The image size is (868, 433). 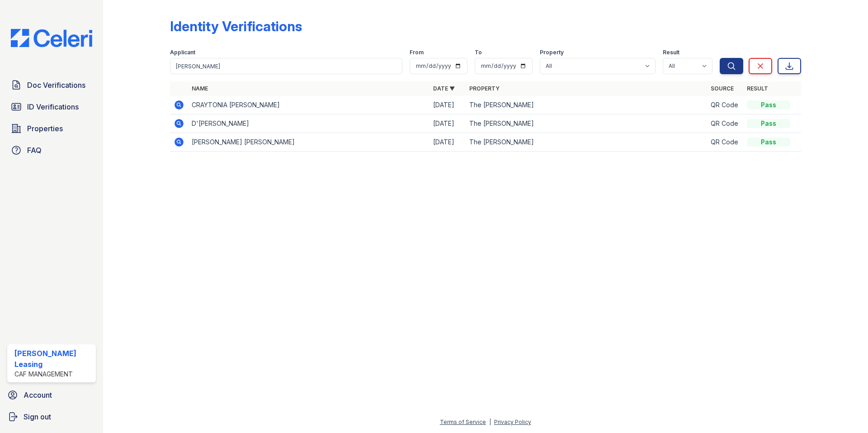 What do you see at coordinates (51, 395) in the screenshot?
I see `a: Account` at bounding box center [51, 395].